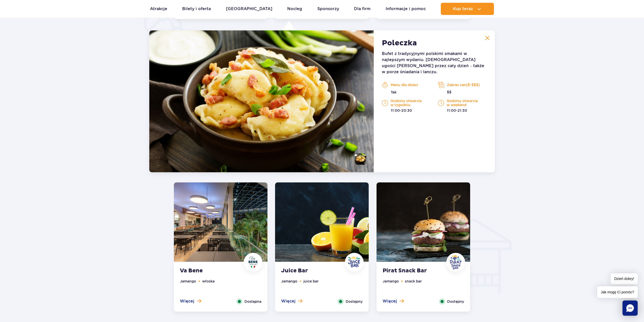 The width and height of the screenshot is (644, 322). Describe the element at coordinates (329, 9) in the screenshot. I see `a: Sponsorzy` at that location.